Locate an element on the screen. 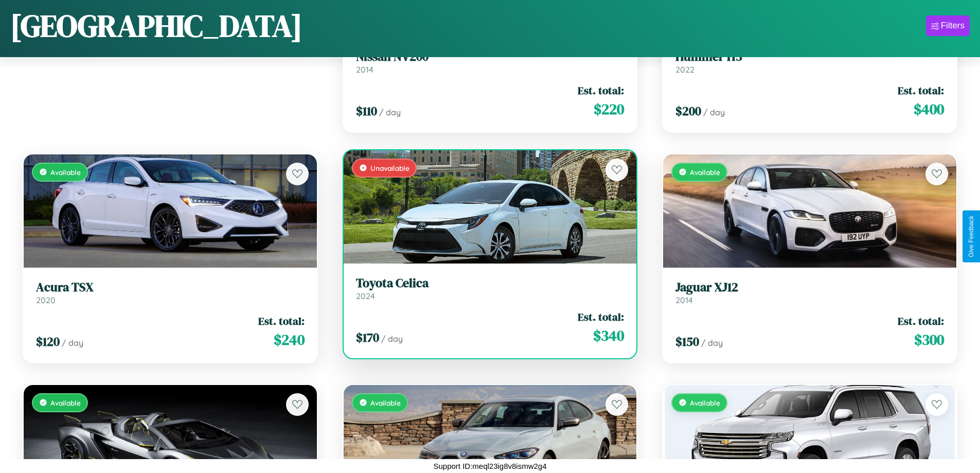 Image resolution: width=980 pixels, height=473 pixels. span: $ 240 is located at coordinates (289, 340).